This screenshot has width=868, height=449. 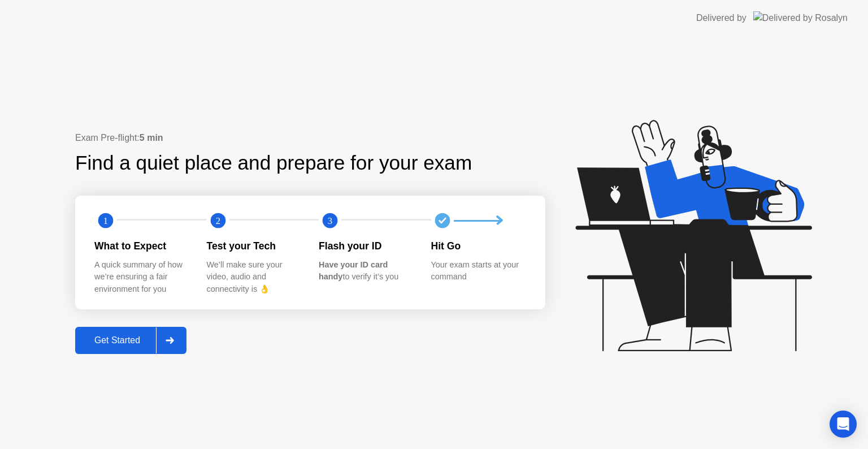 What do you see at coordinates (353, 271) in the screenshot?
I see `b: Have your ID card handy` at bounding box center [353, 271].